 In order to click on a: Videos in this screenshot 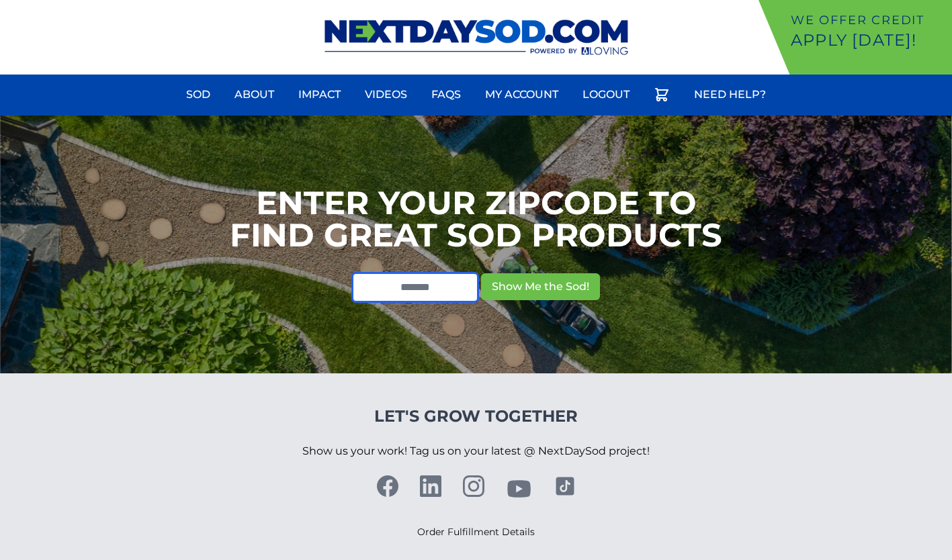, I will do `click(386, 94)`.